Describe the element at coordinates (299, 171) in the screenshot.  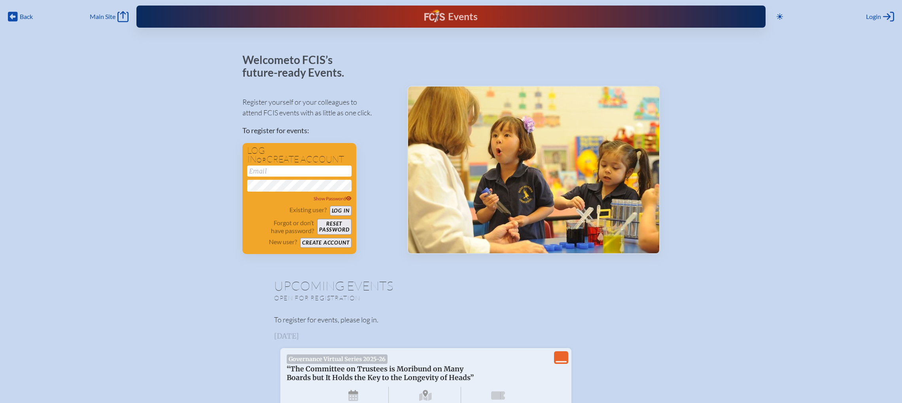
I see `input: Email` at that location.